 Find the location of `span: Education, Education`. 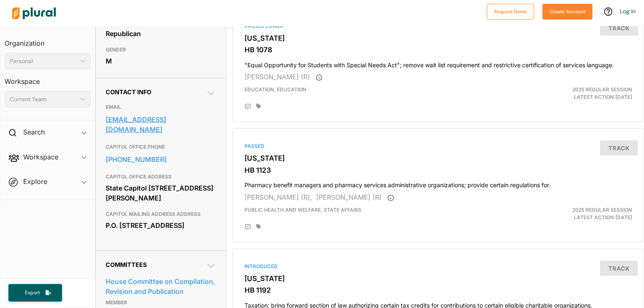

span: Education, Education is located at coordinates (275, 89).